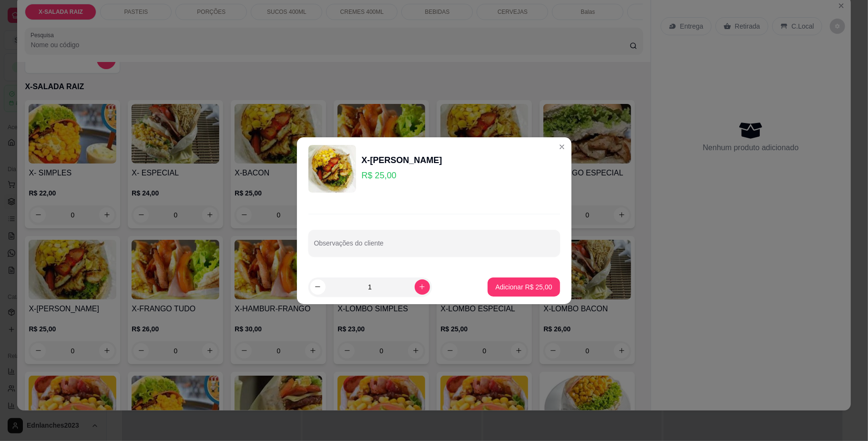 Image resolution: width=868 pixels, height=441 pixels. I want to click on p: R$ 25,00, so click(402, 175).